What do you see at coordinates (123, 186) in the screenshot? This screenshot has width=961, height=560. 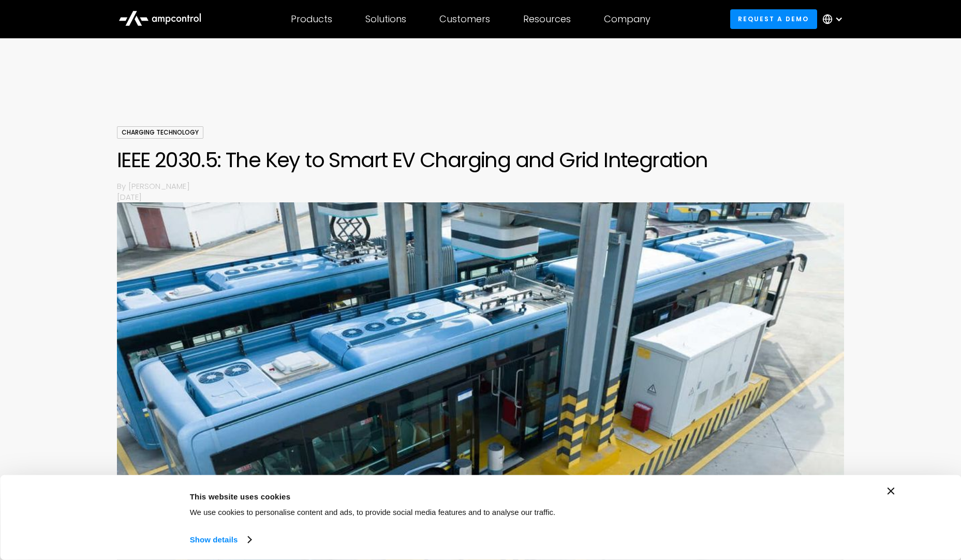 I see `p: By` at bounding box center [123, 186].